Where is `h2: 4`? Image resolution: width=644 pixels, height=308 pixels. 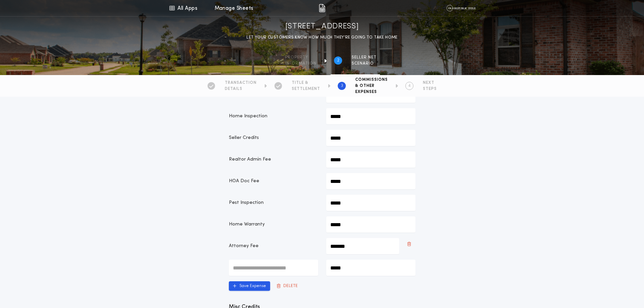
h2: 4 is located at coordinates (410, 86).